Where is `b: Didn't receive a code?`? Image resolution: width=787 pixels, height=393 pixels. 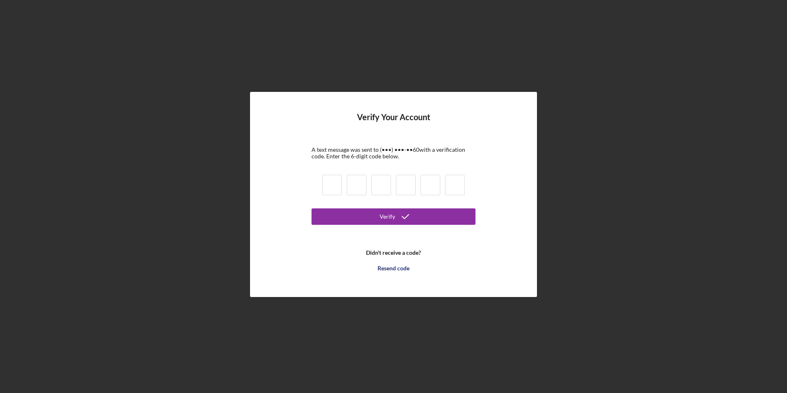 b: Didn't receive a code? is located at coordinates (393, 252).